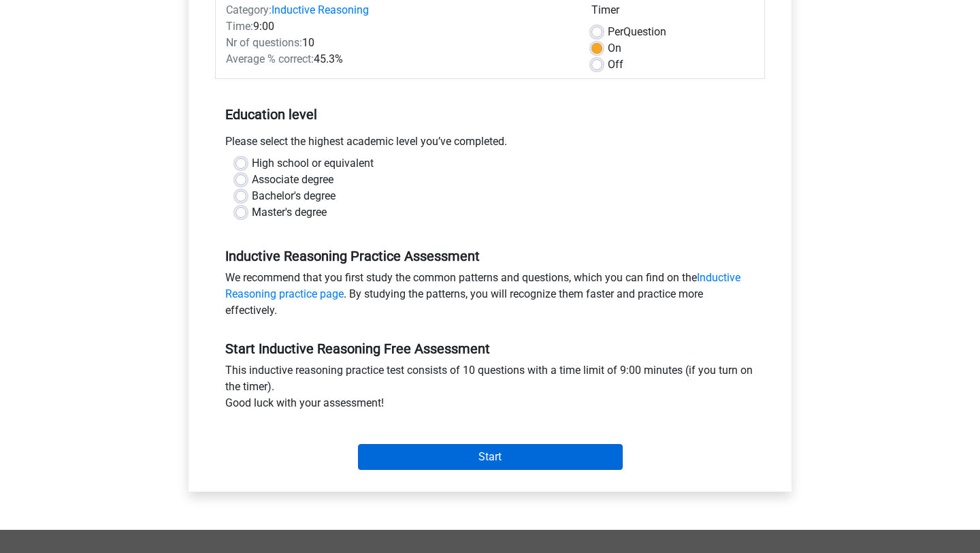 Image resolution: width=980 pixels, height=553 pixels. What do you see at coordinates (294, 196) in the screenshot?
I see `label: Bachelor's degree` at bounding box center [294, 196].